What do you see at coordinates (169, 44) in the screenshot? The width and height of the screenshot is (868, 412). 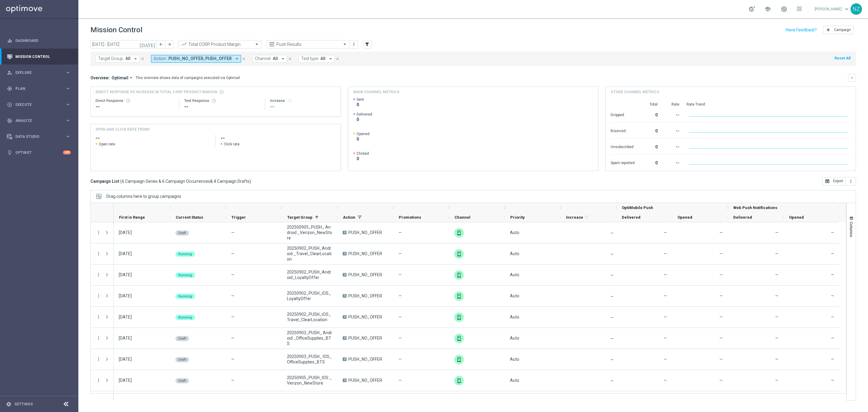 I see `button: arrow_forward` at bounding box center [169, 44].